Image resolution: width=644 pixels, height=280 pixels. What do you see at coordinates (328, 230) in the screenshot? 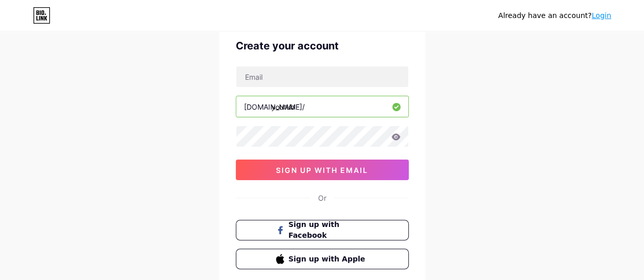
I see `span: Sign up with Facebook` at bounding box center [328, 230].